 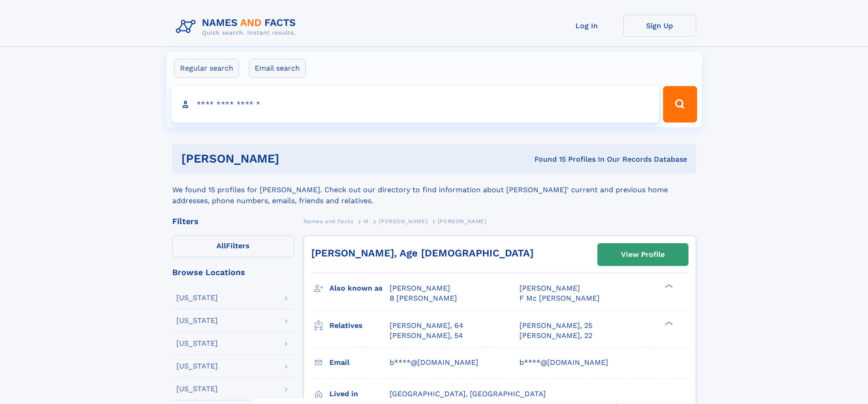 I want to click on span: M, so click(x=366, y=221).